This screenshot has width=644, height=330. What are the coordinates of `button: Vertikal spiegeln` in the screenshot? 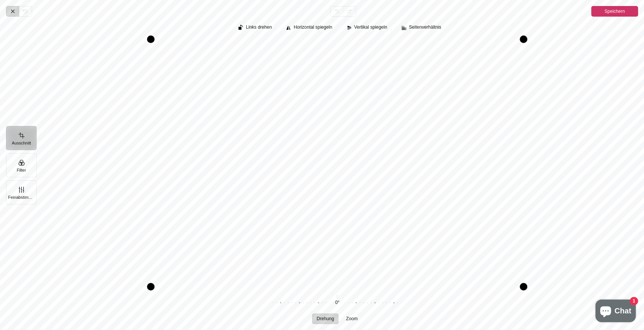 It's located at (367, 28).